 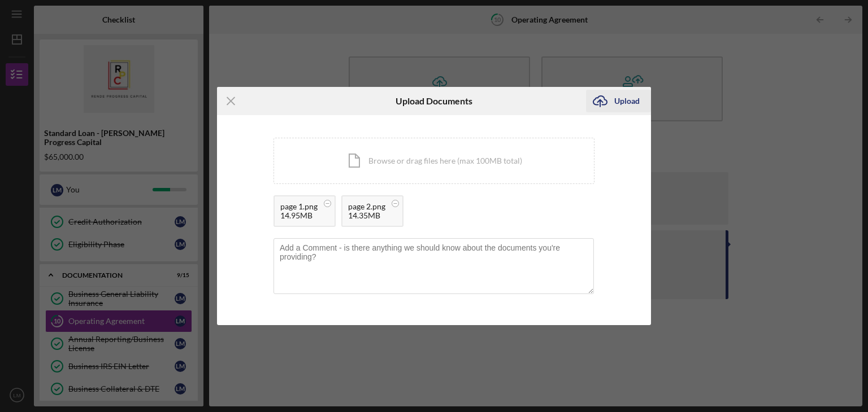 What do you see at coordinates (618, 101) in the screenshot?
I see `button: Upload` at bounding box center [618, 101].